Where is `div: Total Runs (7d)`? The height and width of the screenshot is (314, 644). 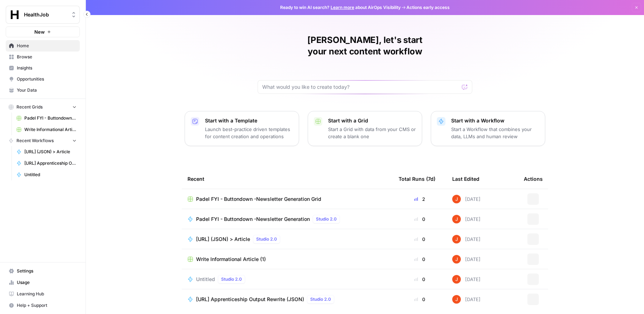 div: Total Runs (7d) is located at coordinates (417, 179).